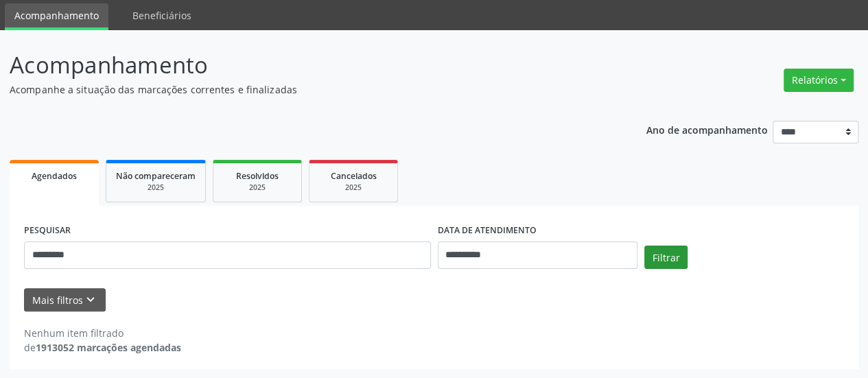 This screenshot has width=868, height=378. Describe the element at coordinates (487, 231) in the screenshot. I see `label: DATA DE ATENDIMENTO` at that location.